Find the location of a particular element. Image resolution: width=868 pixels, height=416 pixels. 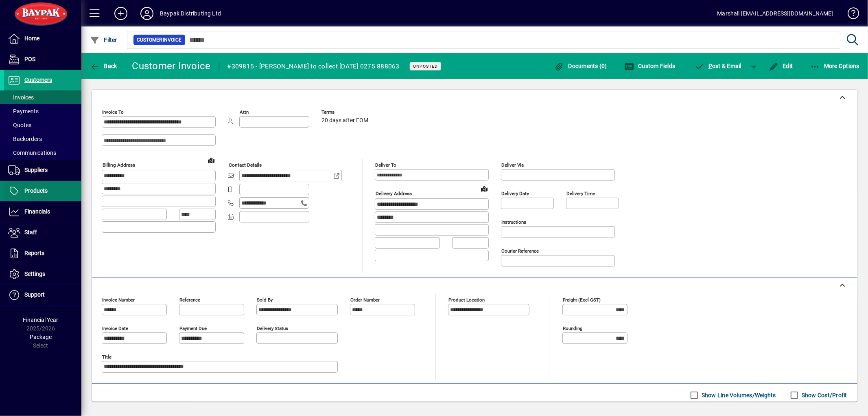

mat-label: Deliver via is located at coordinates (513, 165).